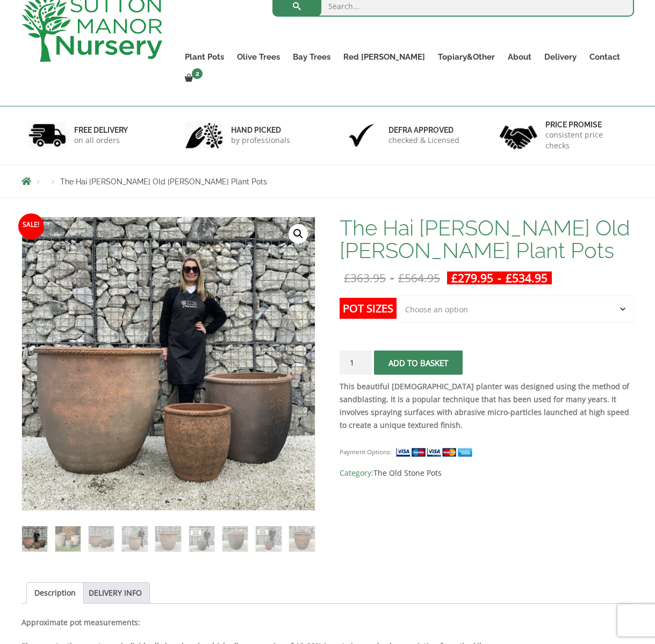 The image size is (655, 644). I want to click on bdi: 564.95, so click(419, 278).